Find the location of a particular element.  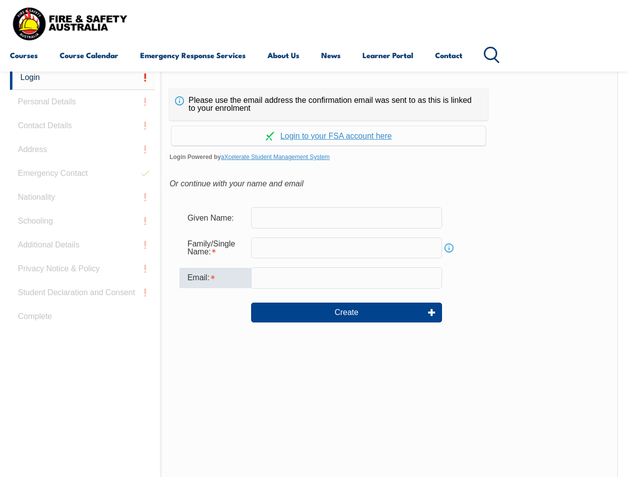

a: Login is located at coordinates (82, 78).